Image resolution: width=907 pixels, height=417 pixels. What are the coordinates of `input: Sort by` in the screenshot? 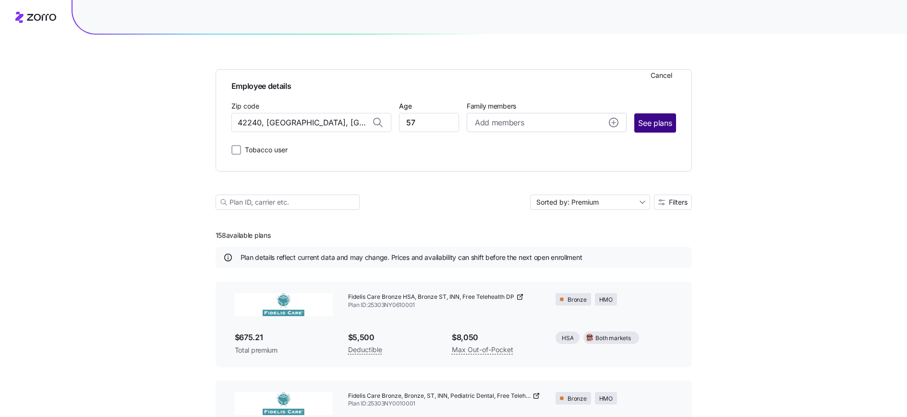 It's located at (590, 202).